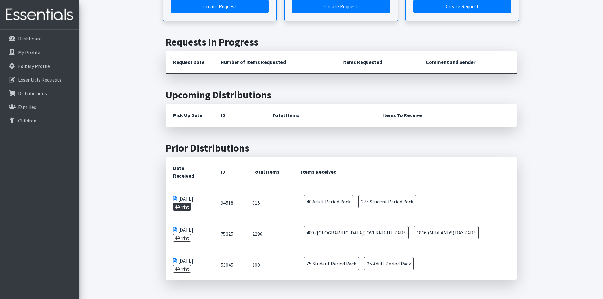  Describe the element at coordinates (229, 203) in the screenshot. I see `td: 94518` at that location.